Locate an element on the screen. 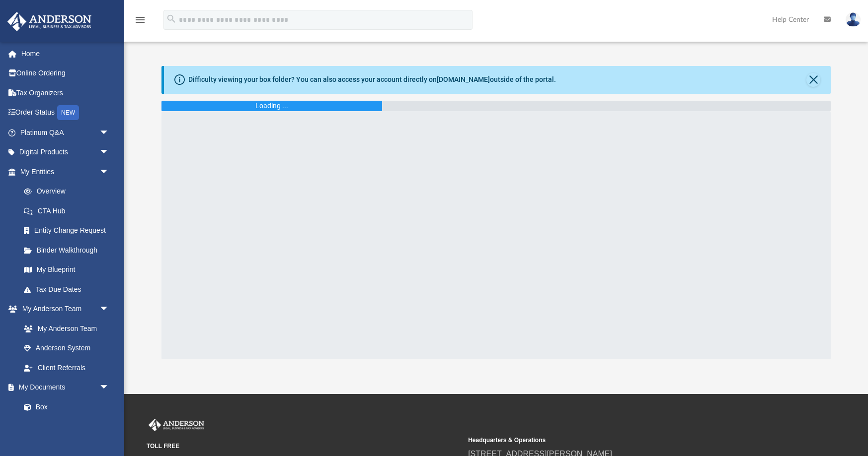 The height and width of the screenshot is (456, 868). a: My Documentsarrow_drop_down is located at coordinates (63, 388).